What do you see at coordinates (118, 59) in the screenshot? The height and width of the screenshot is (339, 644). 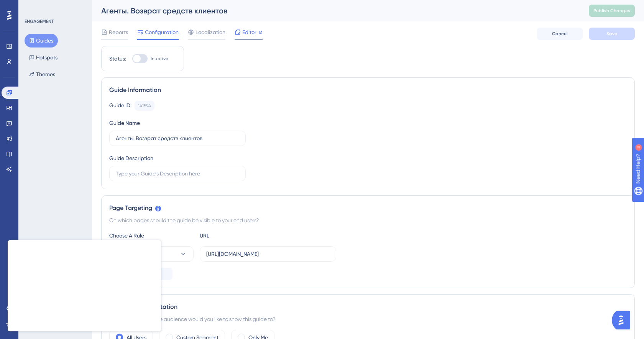 I see `div: Status:` at bounding box center [118, 59].